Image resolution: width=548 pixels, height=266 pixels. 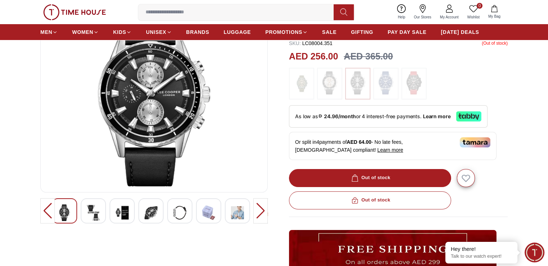 I want to click on span: Our Stores, so click(x=423, y=17).